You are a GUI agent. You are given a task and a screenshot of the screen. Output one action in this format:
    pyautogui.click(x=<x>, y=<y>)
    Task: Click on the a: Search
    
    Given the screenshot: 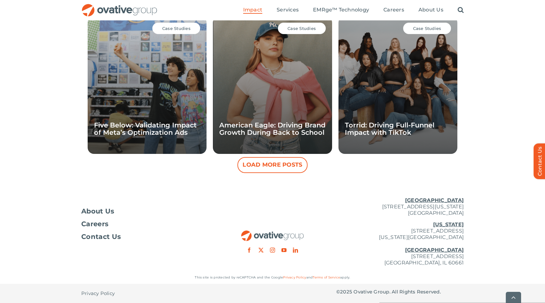 What is the action you would take?
    pyautogui.click(x=461, y=10)
    